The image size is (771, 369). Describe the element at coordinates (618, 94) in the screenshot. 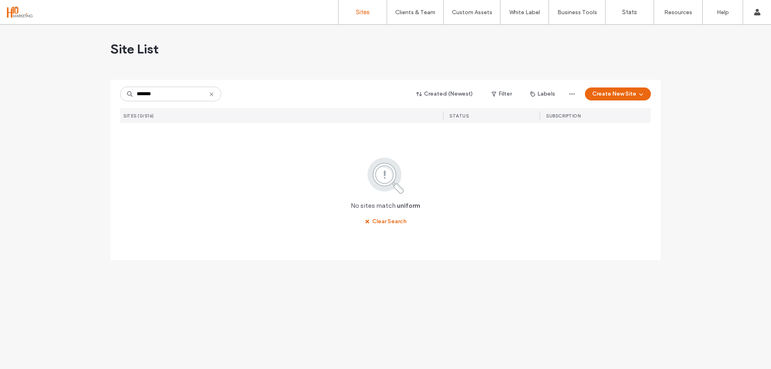

I see `button: Create New Site` at that location.